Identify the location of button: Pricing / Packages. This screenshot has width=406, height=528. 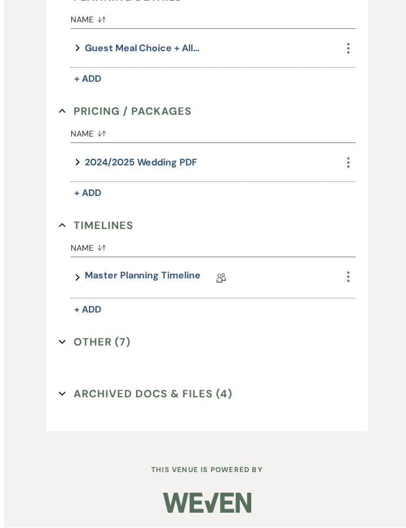
(121, 112).